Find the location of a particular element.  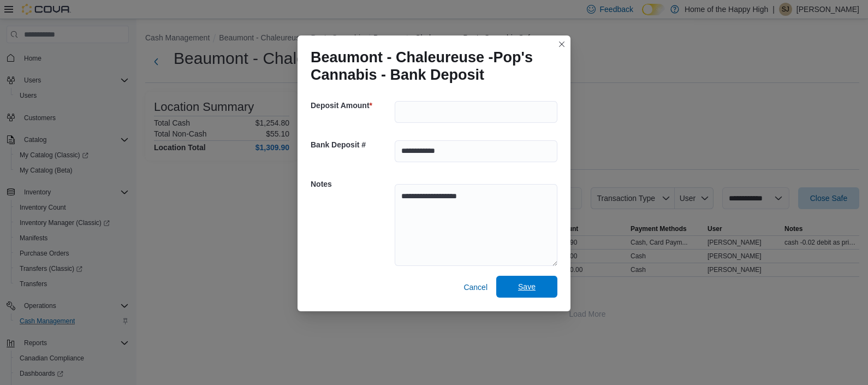

span: Cancel is located at coordinates (476, 287).